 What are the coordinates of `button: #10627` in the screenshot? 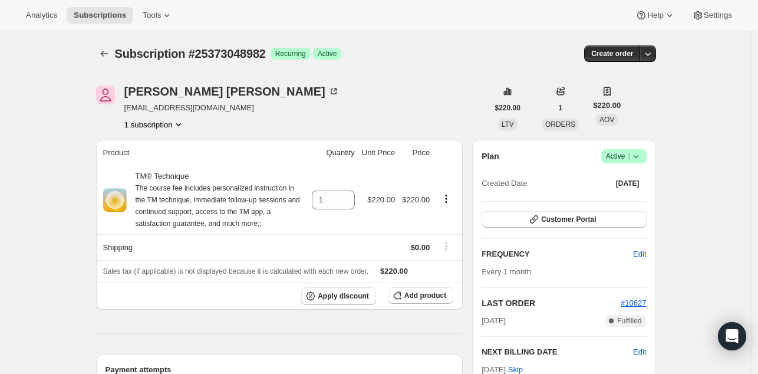 It's located at (633, 303).